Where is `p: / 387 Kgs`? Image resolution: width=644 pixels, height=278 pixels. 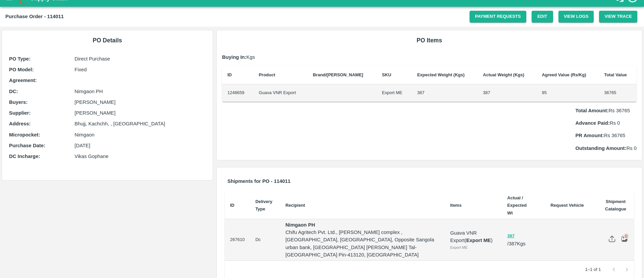 p: / 387 Kgs is located at coordinates (519, 240).